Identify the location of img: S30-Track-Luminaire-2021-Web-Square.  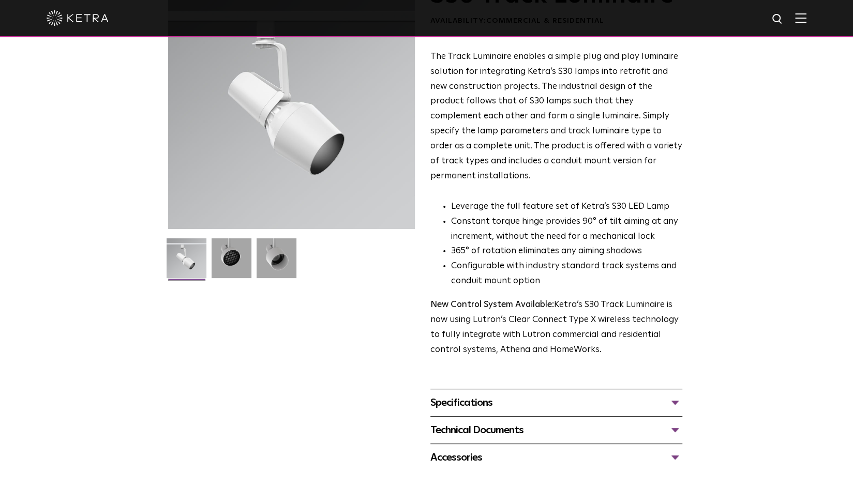
(186, 262).